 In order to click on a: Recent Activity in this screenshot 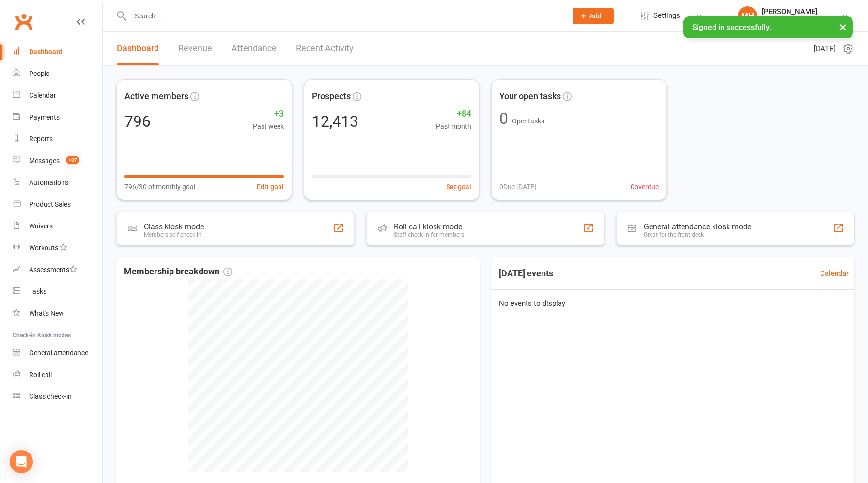, I will do `click(324, 48)`.